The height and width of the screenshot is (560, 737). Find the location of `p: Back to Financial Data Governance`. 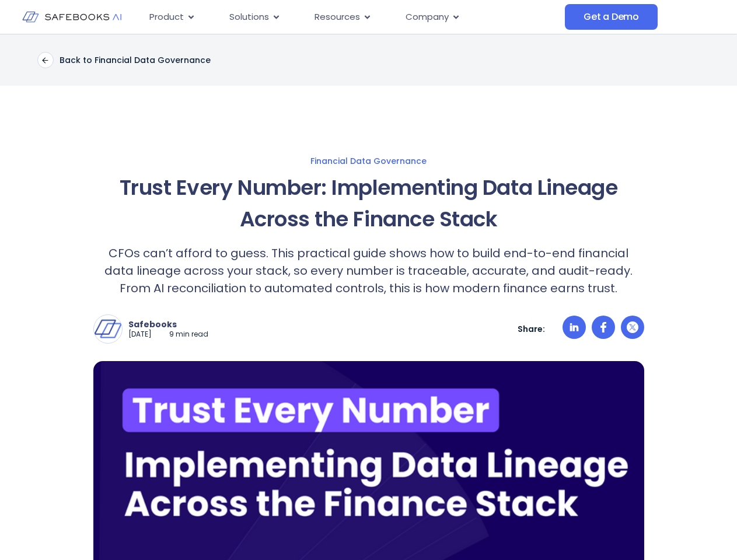

p: Back to Financial Data Governance is located at coordinates (135, 60).